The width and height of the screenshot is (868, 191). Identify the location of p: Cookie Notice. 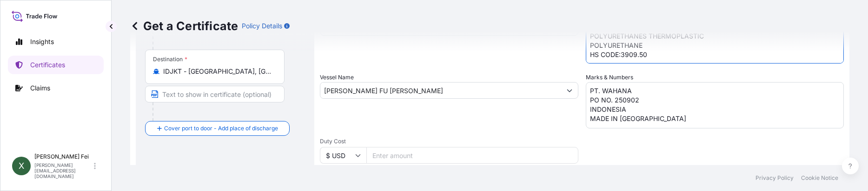
(820, 178).